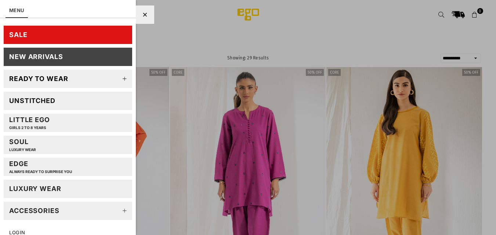  I want to click on div: SALE, so click(18, 34).